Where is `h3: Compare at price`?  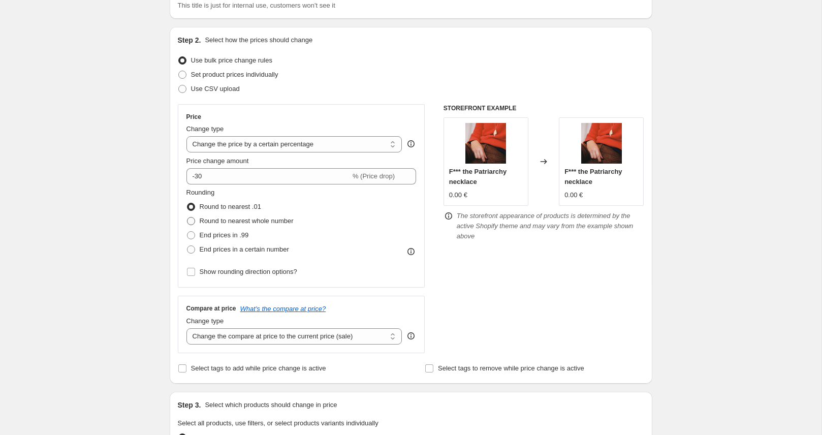
h3: Compare at price is located at coordinates (211, 308).